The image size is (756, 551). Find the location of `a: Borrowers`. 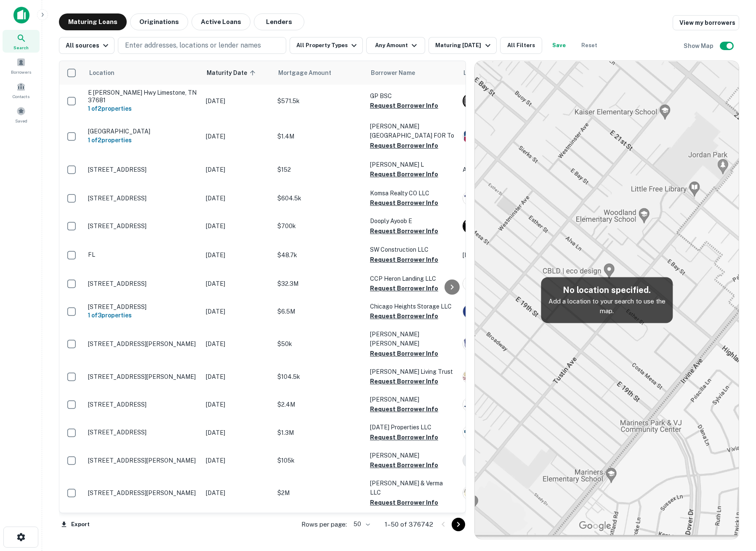

a: Borrowers is located at coordinates (21, 66).